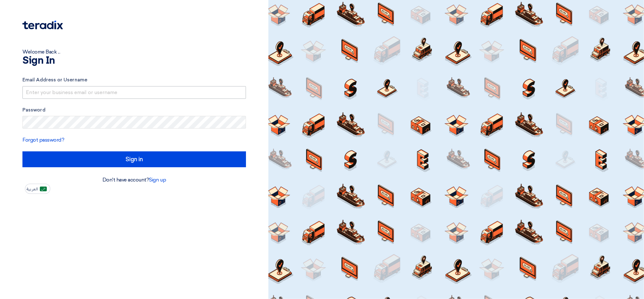 The width and height of the screenshot is (644, 299). What do you see at coordinates (134, 52) in the screenshot?
I see `div: Welcome Back ...` at bounding box center [134, 52].